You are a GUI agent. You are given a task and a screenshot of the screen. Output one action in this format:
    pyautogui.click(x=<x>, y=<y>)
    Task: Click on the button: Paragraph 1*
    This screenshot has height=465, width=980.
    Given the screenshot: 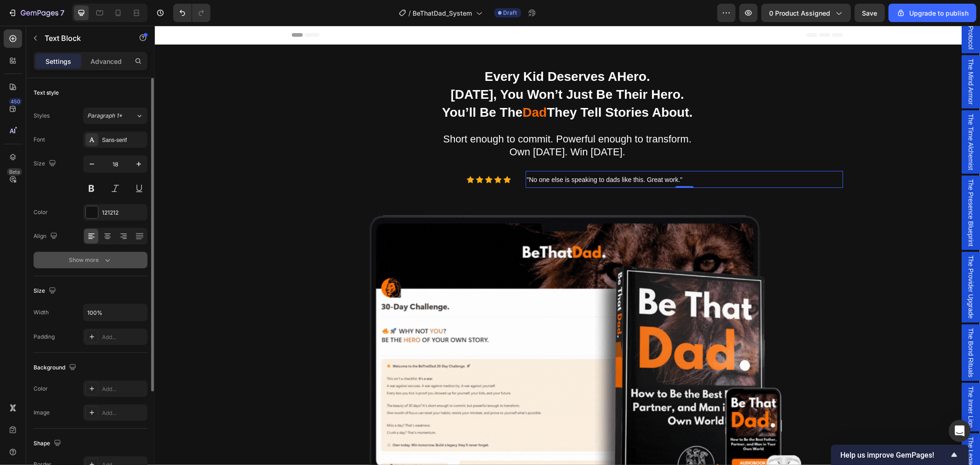 What is the action you would take?
    pyautogui.click(x=115, y=116)
    